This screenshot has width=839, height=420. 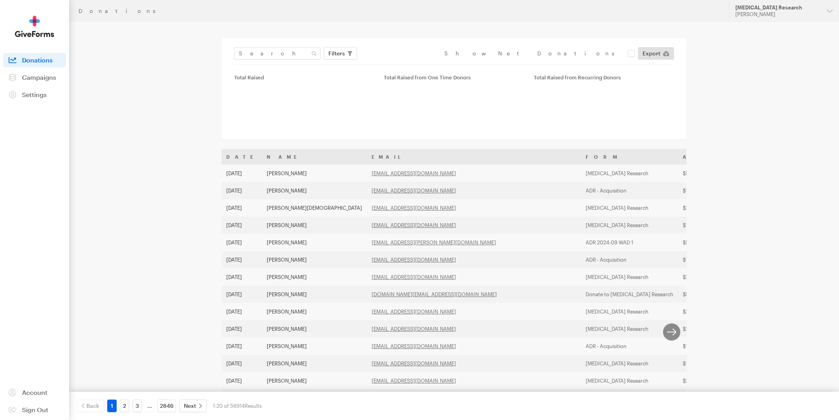 I want to click on a: Sign Out, so click(x=35, y=409).